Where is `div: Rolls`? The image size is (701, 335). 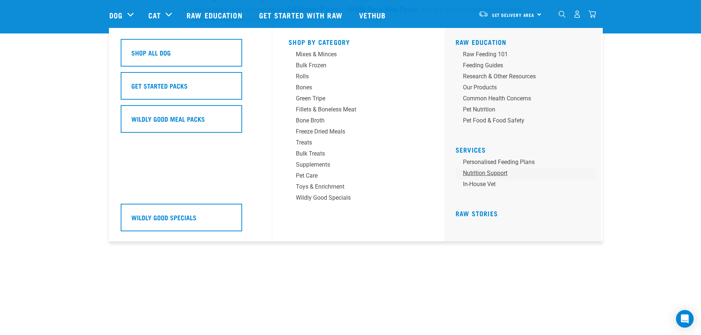
div: Rolls is located at coordinates (353, 77).